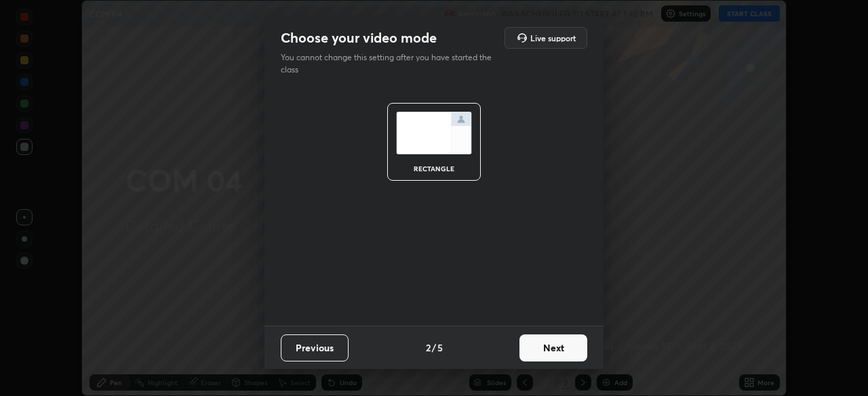 The width and height of the screenshot is (868, 396). Describe the element at coordinates (391, 63) in the screenshot. I see `p: You cannot change this setting after you have started the class` at that location.